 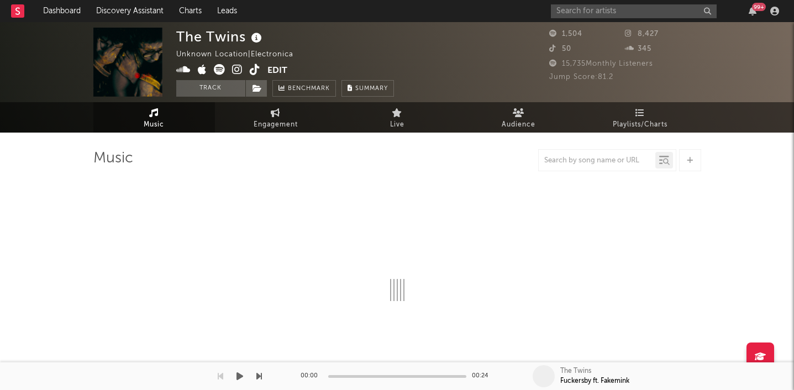 What do you see at coordinates (371, 88) in the screenshot?
I see `span: Summary` at bounding box center [371, 88].